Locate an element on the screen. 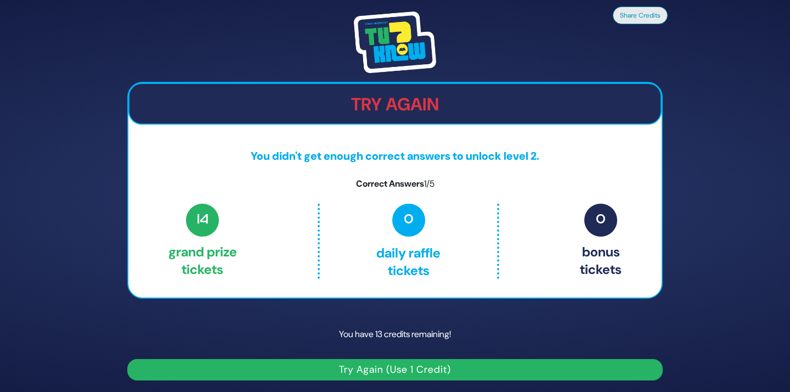  p: Bonus tickets is located at coordinates (601, 241).